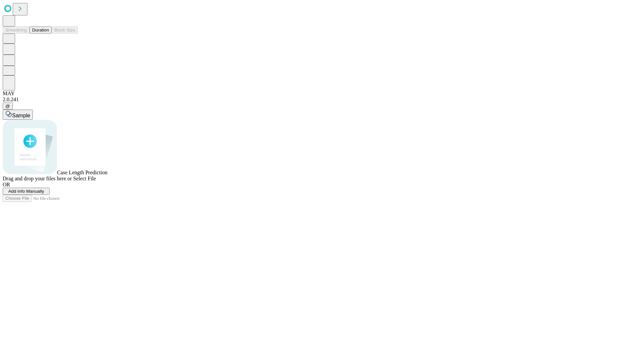 This screenshot has width=644, height=362. Describe the element at coordinates (37, 178) in the screenshot. I see `span: Drag and drop your files here or` at that location.